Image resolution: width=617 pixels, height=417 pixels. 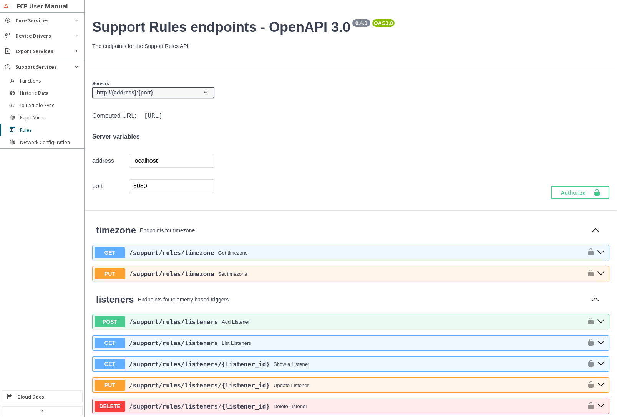 What do you see at coordinates (110, 322) in the screenshot?
I see `span: POST` at bounding box center [110, 322].